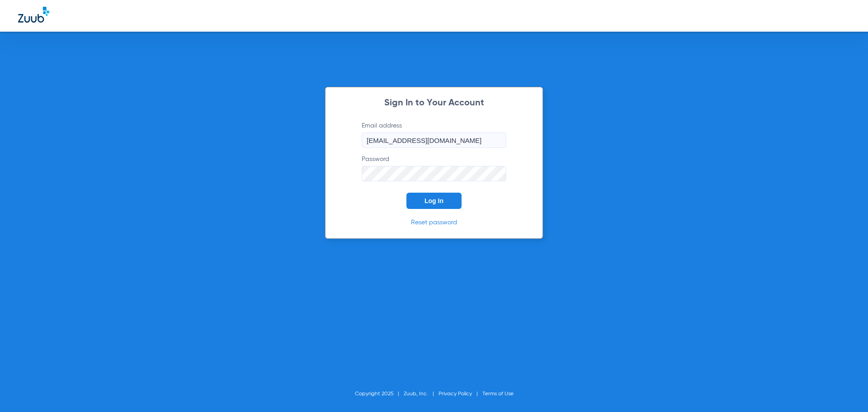 The width and height of the screenshot is (868, 412). Describe the element at coordinates (379, 394) in the screenshot. I see `li: Copyright 2025` at that location.